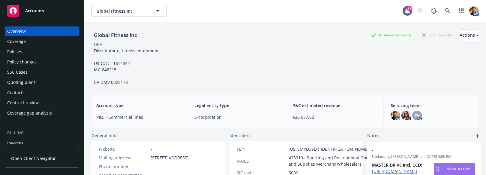 Image resolution: width=486 pixels, height=175 pixels. I want to click on span: General info, so click(104, 135).